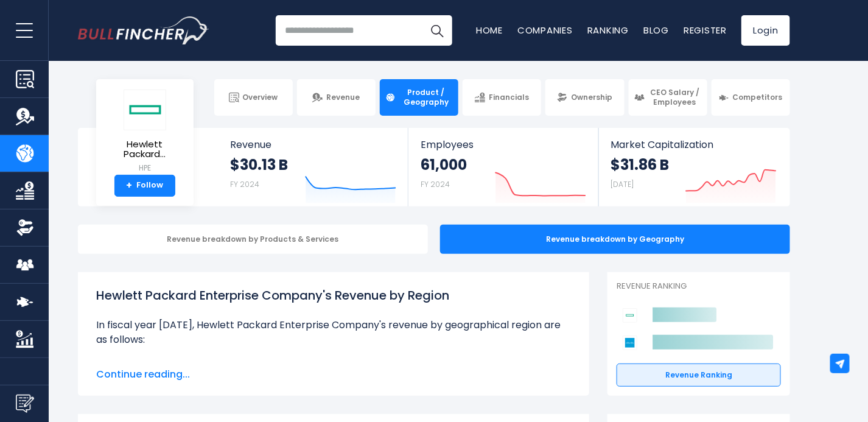 The image size is (868, 422). Describe the element at coordinates (765, 30) in the screenshot. I see `a: Login` at that location.